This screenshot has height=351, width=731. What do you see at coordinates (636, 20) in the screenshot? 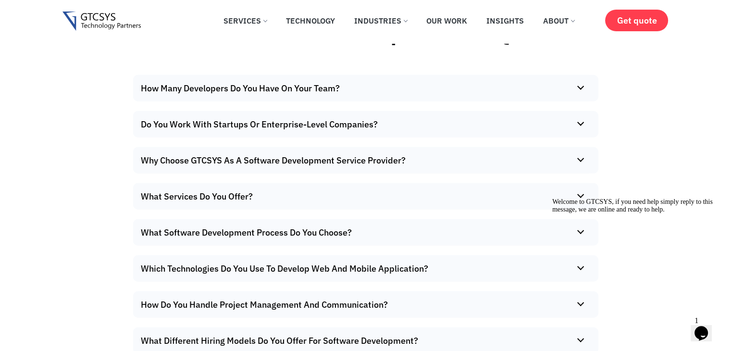
I see `span: Get quote` at bounding box center [636, 20].